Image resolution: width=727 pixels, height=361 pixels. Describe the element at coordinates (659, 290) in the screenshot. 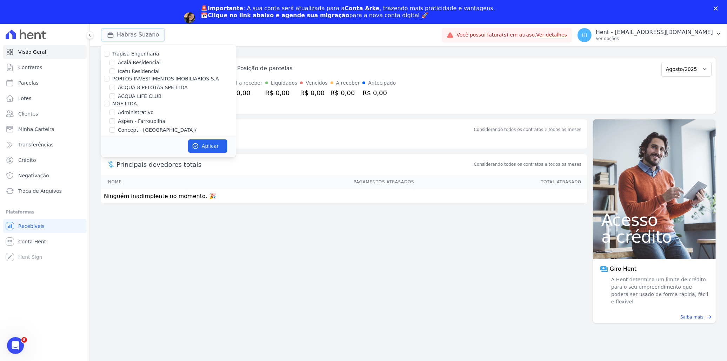

I see `span: A Hent determina um limite de crédito para o seu empreendimento que poderá ser usado de forma ráp...` at that location.